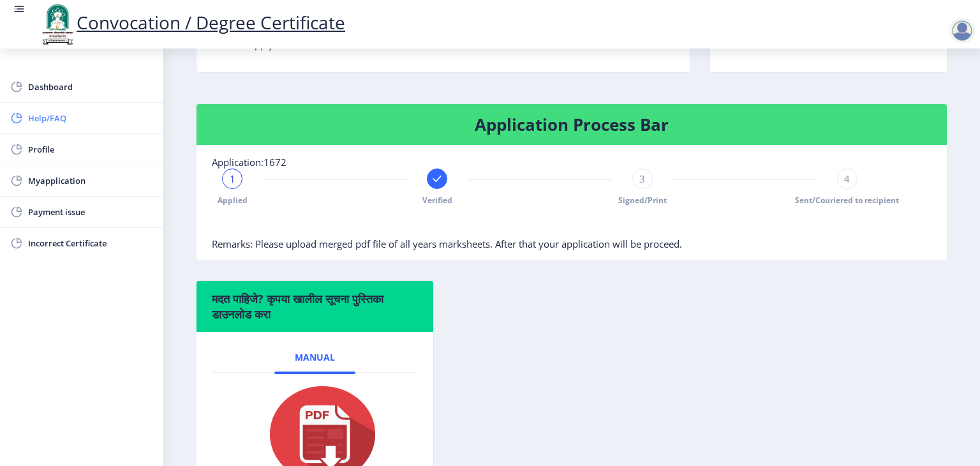 This screenshot has width=980, height=466. What do you see at coordinates (642, 199) in the screenshot?
I see `span: Signed/Print` at bounding box center [642, 199].